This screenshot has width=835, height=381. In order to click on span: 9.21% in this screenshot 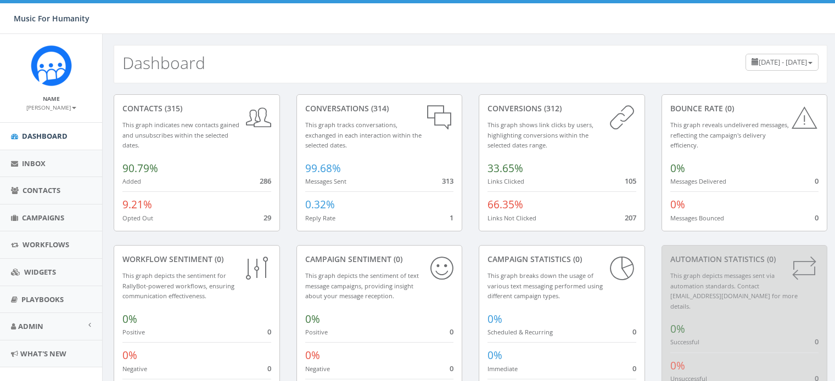, I will do `click(137, 205)`.